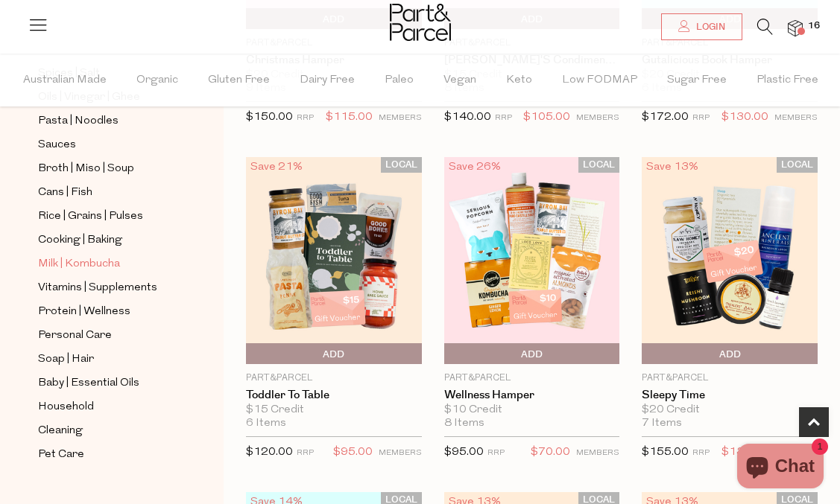 The width and height of the screenshot is (840, 504). I want to click on a: Household, so click(106, 407).